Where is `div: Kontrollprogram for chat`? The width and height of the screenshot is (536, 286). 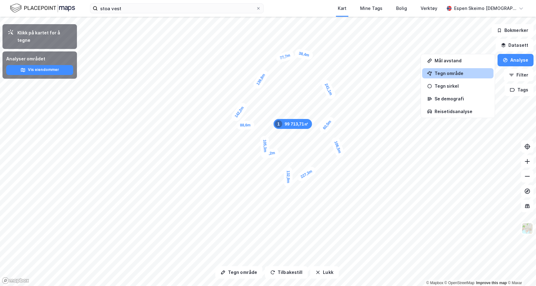
div: Kontrollprogram for chat is located at coordinates (520, 271).